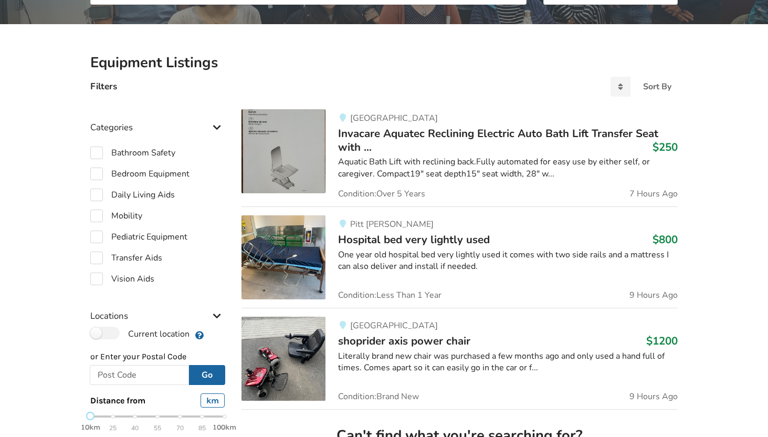 The image size is (768, 437). I want to click on label: Bedroom Equipment, so click(140, 174).